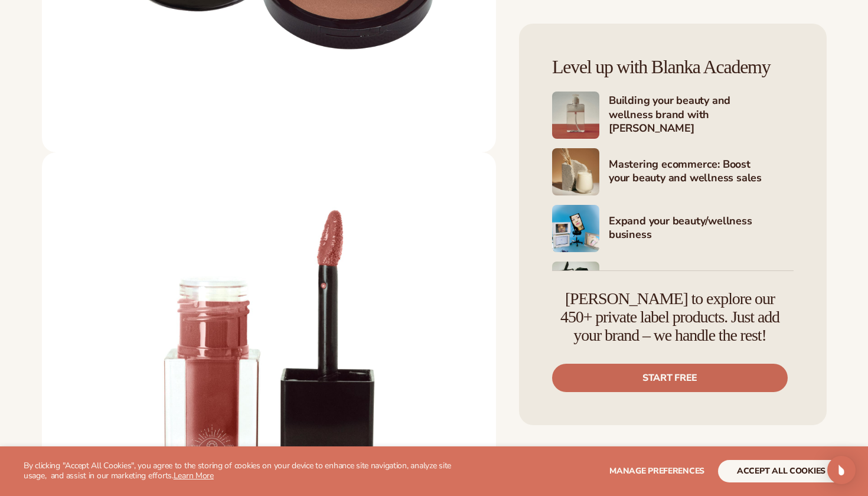  I want to click on a: Shopify Image 7 Expand your beauty/wellness business, so click(672, 229).